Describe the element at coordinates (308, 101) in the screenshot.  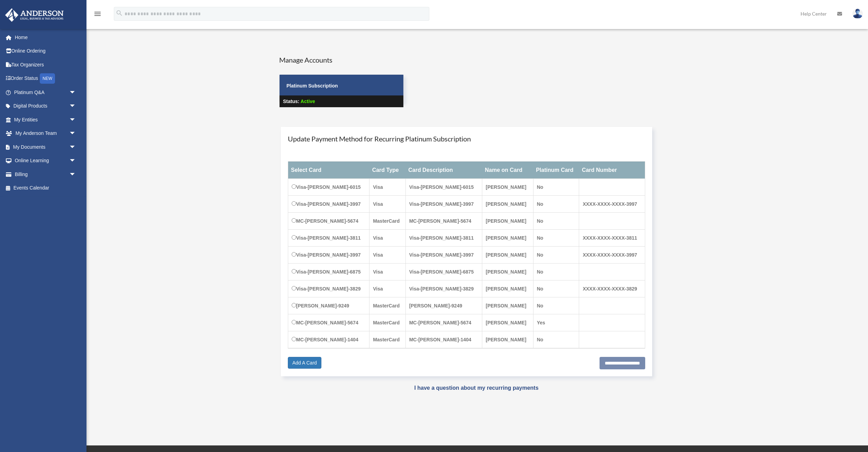
I see `span: Active` at that location.